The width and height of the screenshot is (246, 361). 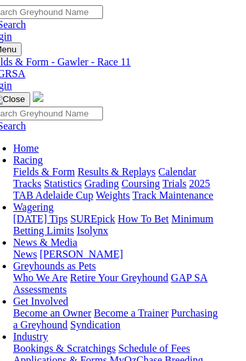 I want to click on a: How To Bet, so click(x=143, y=219).